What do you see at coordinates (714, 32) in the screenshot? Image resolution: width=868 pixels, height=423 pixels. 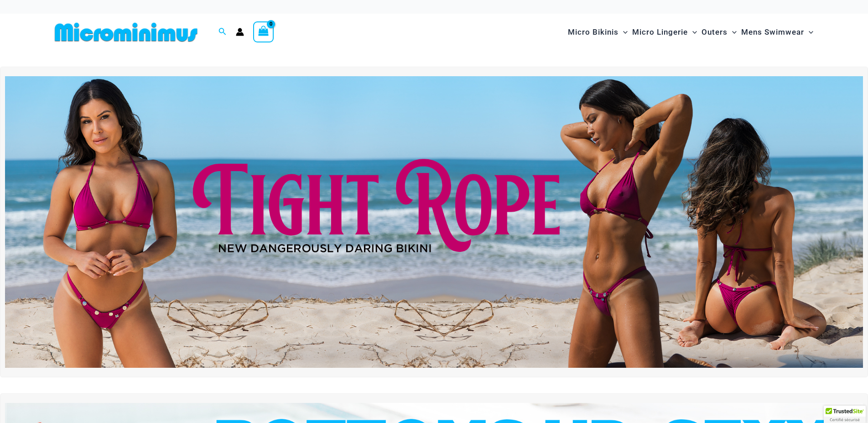 I see `span: Outers` at bounding box center [714, 32].